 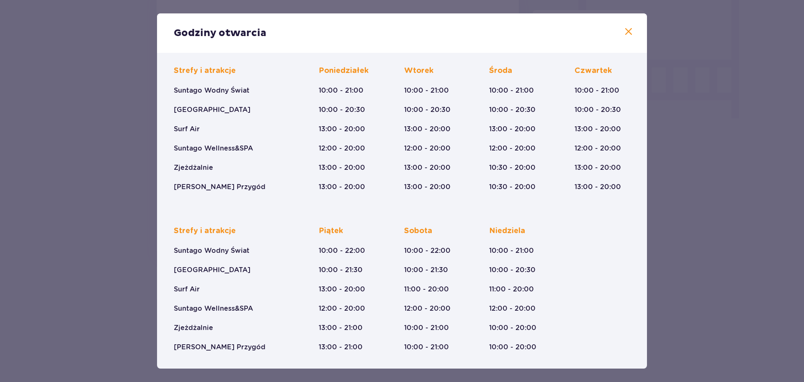 I want to click on p: Wtorek, so click(x=419, y=71).